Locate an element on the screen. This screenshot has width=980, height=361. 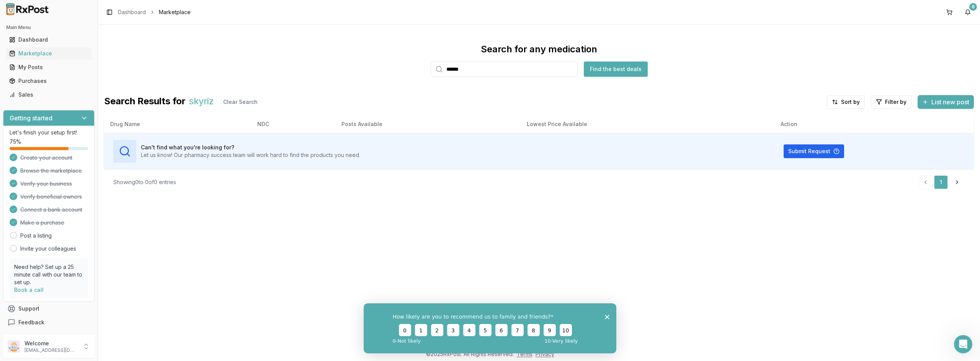
span: Filter by is located at coordinates (896, 102).